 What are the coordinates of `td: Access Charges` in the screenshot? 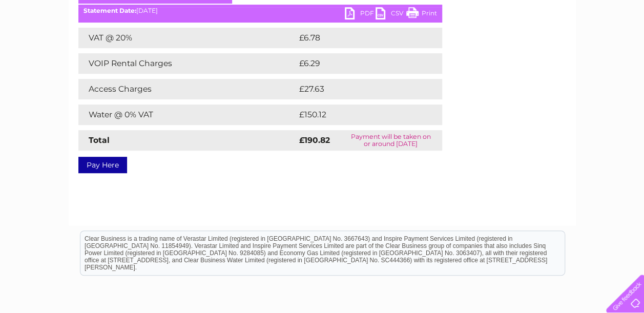 It's located at (187, 89).